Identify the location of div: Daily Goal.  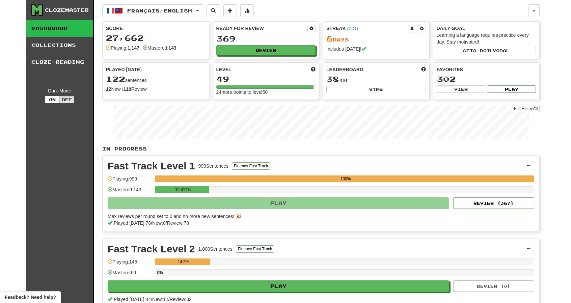
(486, 28).